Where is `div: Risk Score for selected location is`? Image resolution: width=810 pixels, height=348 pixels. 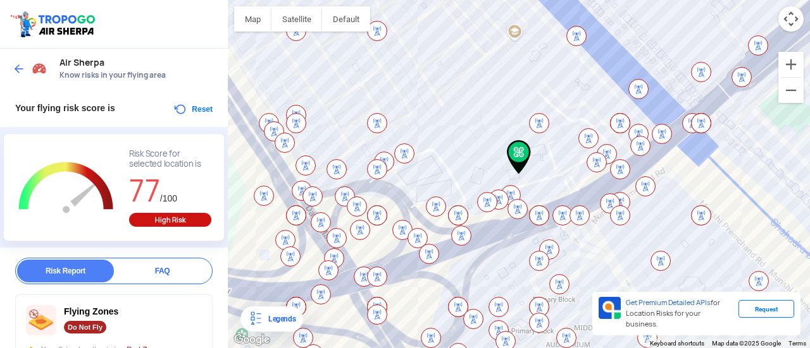
div: Risk Score for selected location is is located at coordinates (170, 159).